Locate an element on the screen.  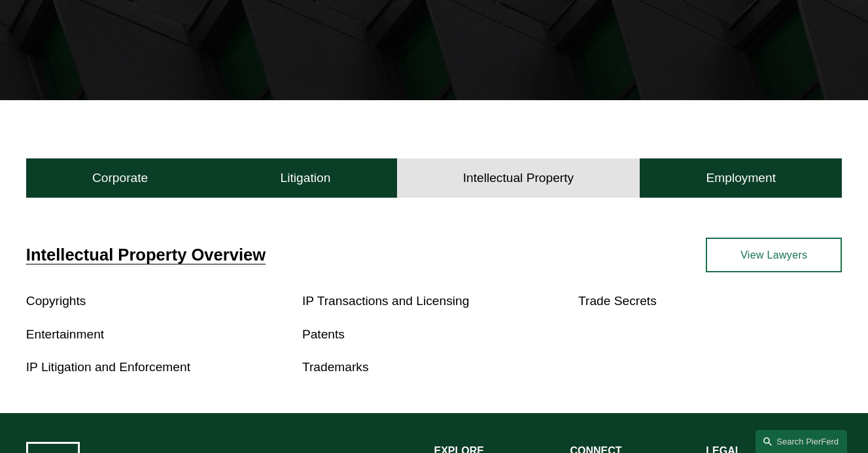
h4: Corporate is located at coordinates (120, 178).